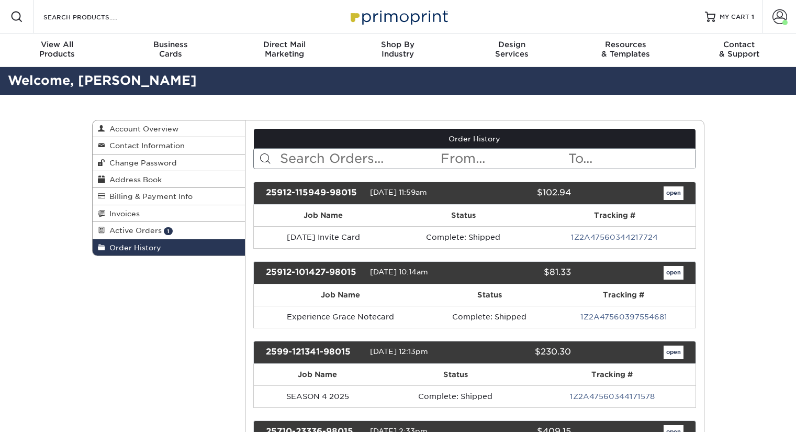 The height and width of the screenshot is (432, 796). I want to click on span: Billing & Payment Info, so click(149, 196).